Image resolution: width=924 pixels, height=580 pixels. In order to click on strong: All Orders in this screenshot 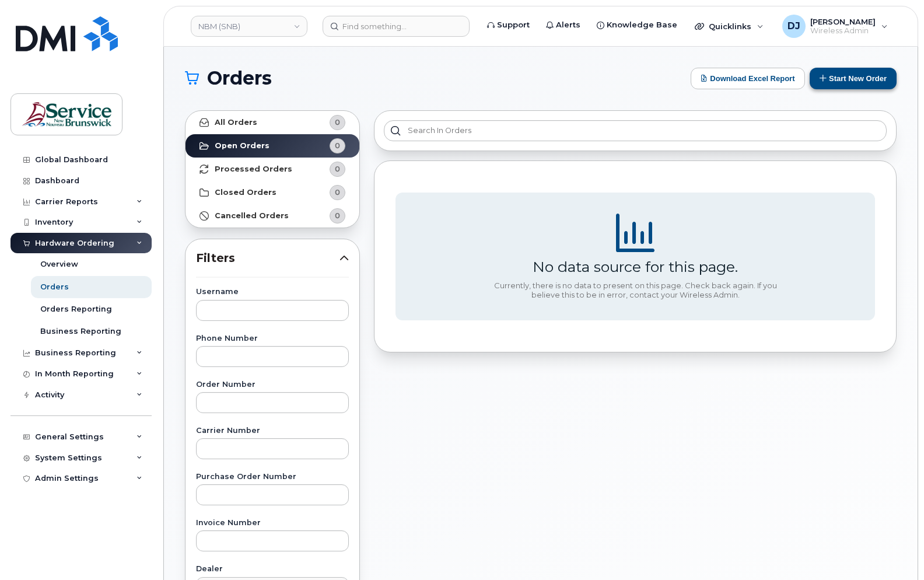, I will do `click(236, 123)`.